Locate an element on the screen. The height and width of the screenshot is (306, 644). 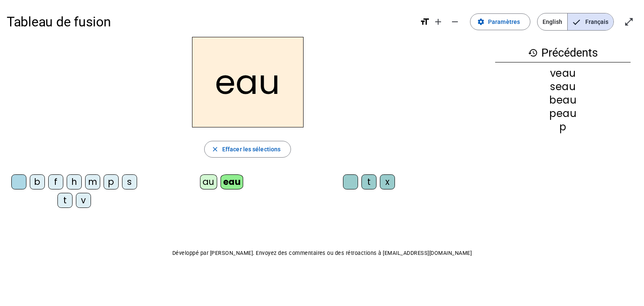
div: eau is located at coordinates (232, 182).